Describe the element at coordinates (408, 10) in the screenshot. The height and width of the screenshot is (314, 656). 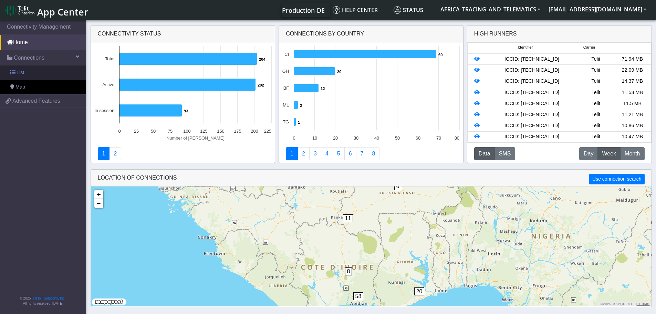
I see `span: Status` at that location.